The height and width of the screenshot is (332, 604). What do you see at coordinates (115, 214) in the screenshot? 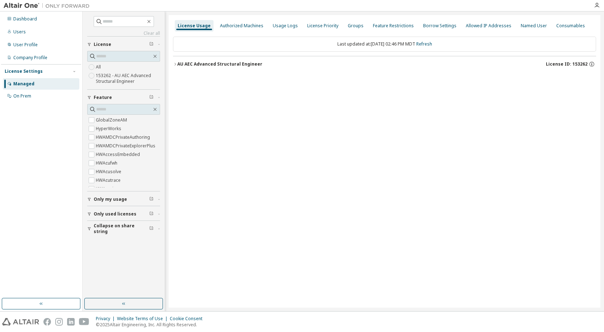
I see `span: Only used licenses` at bounding box center [115, 214].